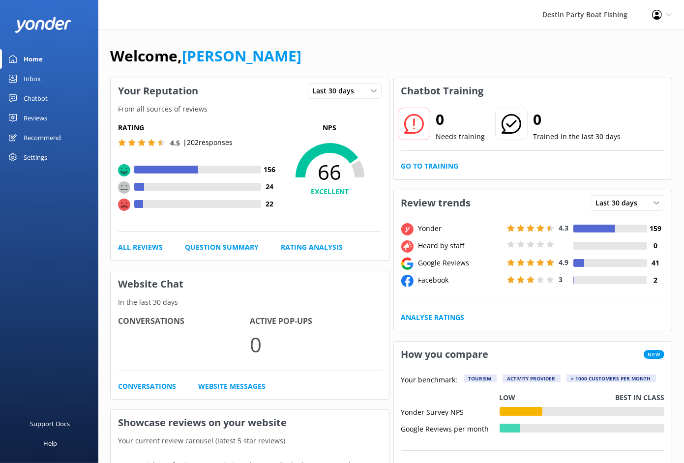  What do you see at coordinates (184, 322) in the screenshot?
I see `h4: Conversations` at bounding box center [184, 322].